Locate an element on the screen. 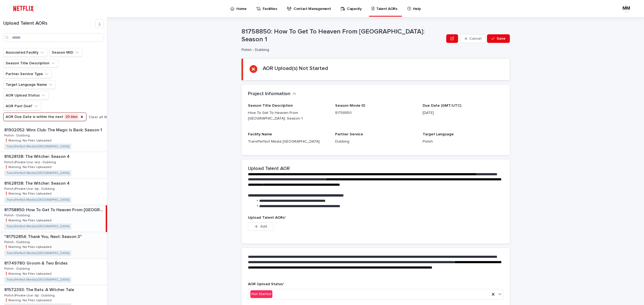 The height and width of the screenshot is (305, 644). button: Add is located at coordinates (261, 227).